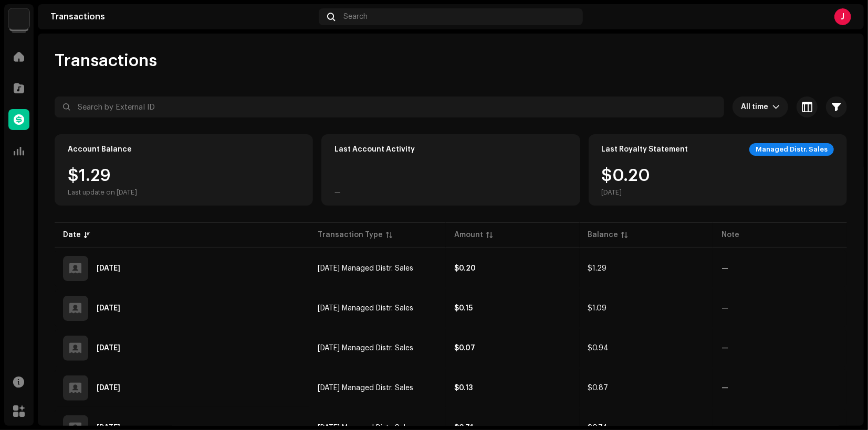 Image resolution: width=868 pixels, height=430 pixels. Describe the element at coordinates (464, 269) in the screenshot. I see `strong: $0.20` at that location.